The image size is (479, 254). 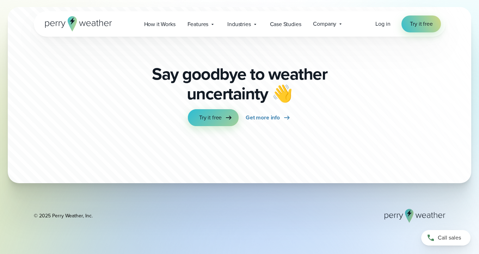 What do you see at coordinates (160, 24) in the screenshot?
I see `a: How it Works` at bounding box center [160, 24].